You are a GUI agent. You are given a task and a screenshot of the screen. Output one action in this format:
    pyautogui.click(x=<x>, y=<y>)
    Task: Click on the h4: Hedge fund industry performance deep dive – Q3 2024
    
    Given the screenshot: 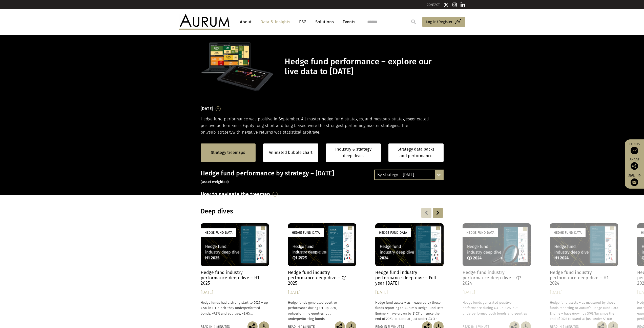 What is the action you would take?
    pyautogui.click(x=497, y=278)
    